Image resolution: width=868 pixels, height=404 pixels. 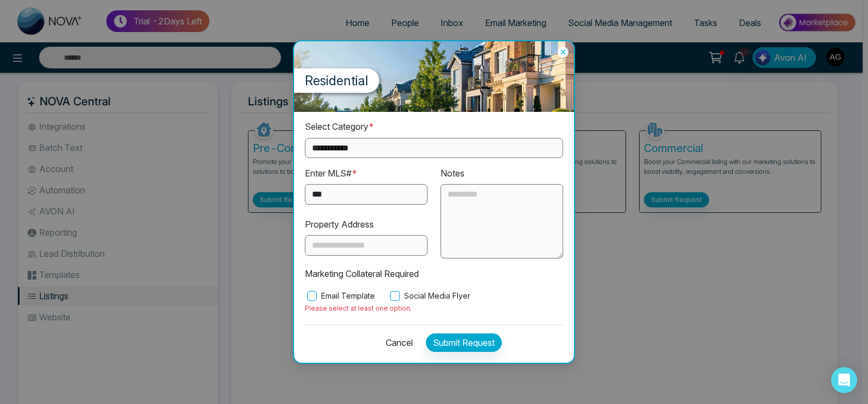 What do you see at coordinates (429, 295) in the screenshot?
I see `label: Social Media Flyer` at bounding box center [429, 295].